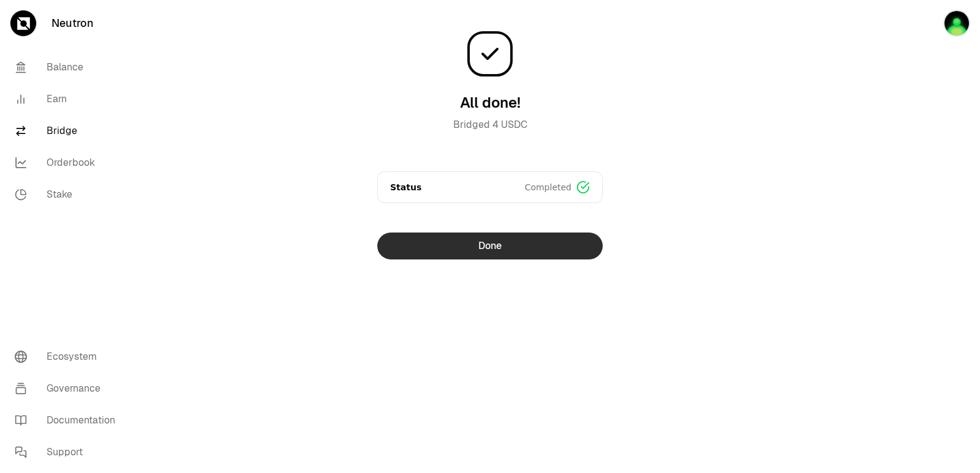  I want to click on a: Stake, so click(69, 195).